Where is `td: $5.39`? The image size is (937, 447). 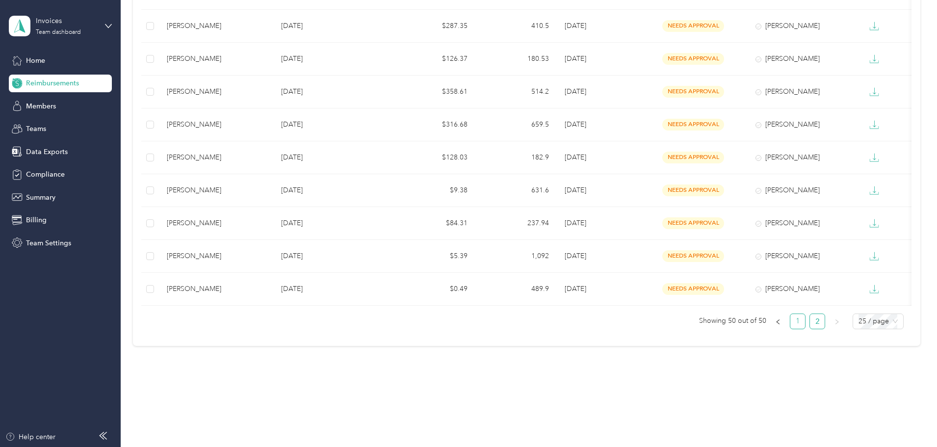 td: $5.39 is located at coordinates (434, 256).